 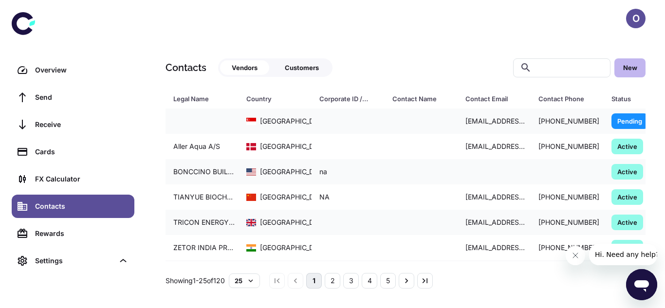 What do you see at coordinates (630, 68) in the screenshot?
I see `button: New` at bounding box center [630, 68].